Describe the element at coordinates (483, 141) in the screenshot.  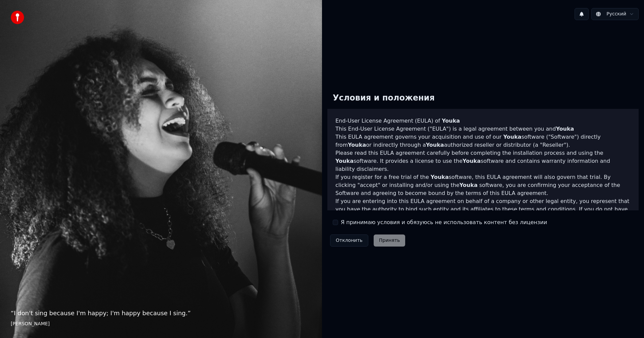
I see `p: This EULA agreement governs your acquisition and use of our software ("Software") directly from o...` at that location.